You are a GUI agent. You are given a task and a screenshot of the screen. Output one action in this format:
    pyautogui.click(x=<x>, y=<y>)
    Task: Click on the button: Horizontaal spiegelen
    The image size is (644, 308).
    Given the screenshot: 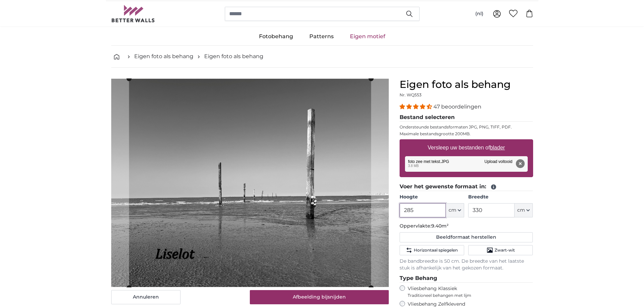 What is the action you would take?
    pyautogui.click(x=431, y=250)
    